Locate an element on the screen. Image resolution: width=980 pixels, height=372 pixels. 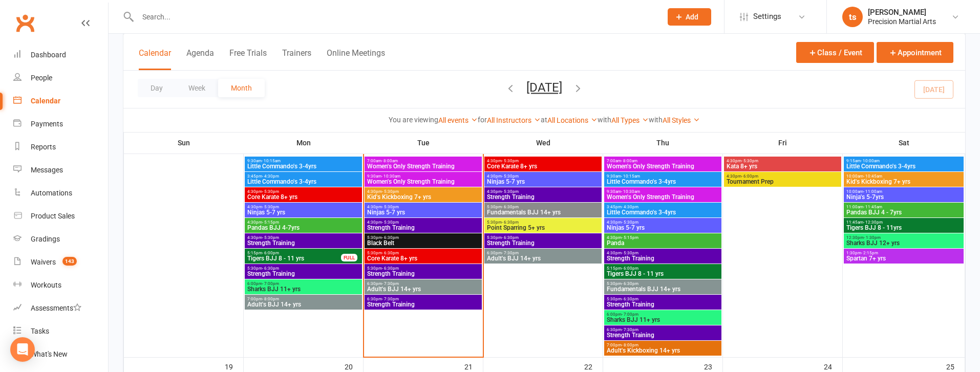
span: 7:00am is located at coordinates (662, 161).